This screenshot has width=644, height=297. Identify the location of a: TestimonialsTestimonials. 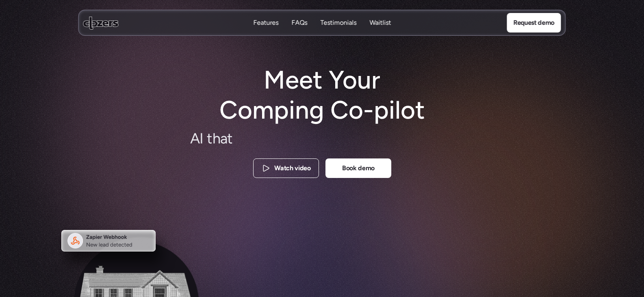
(338, 23).